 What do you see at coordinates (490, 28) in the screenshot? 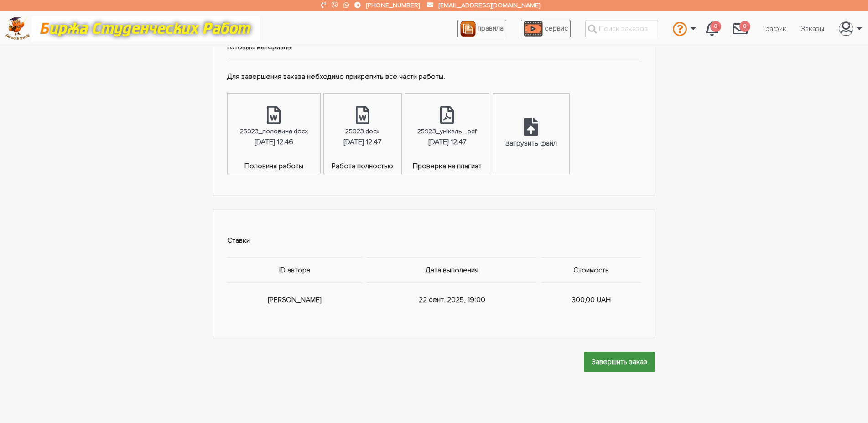
I see `span: правила` at bounding box center [490, 28].